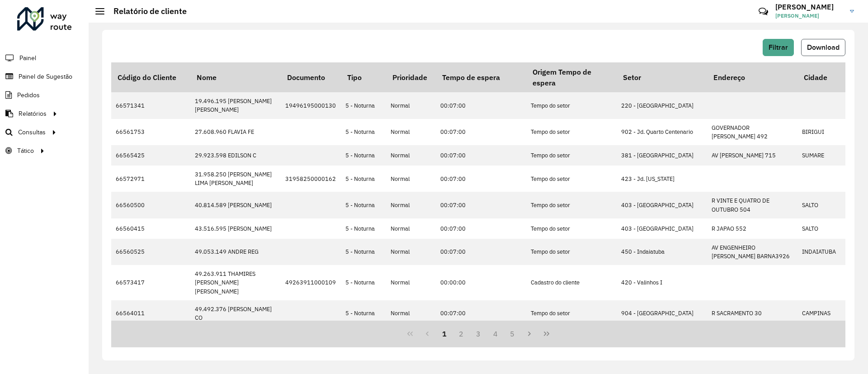 Image resolution: width=868 pixels, height=374 pixels. I want to click on th: Tipo, so click(364, 77).